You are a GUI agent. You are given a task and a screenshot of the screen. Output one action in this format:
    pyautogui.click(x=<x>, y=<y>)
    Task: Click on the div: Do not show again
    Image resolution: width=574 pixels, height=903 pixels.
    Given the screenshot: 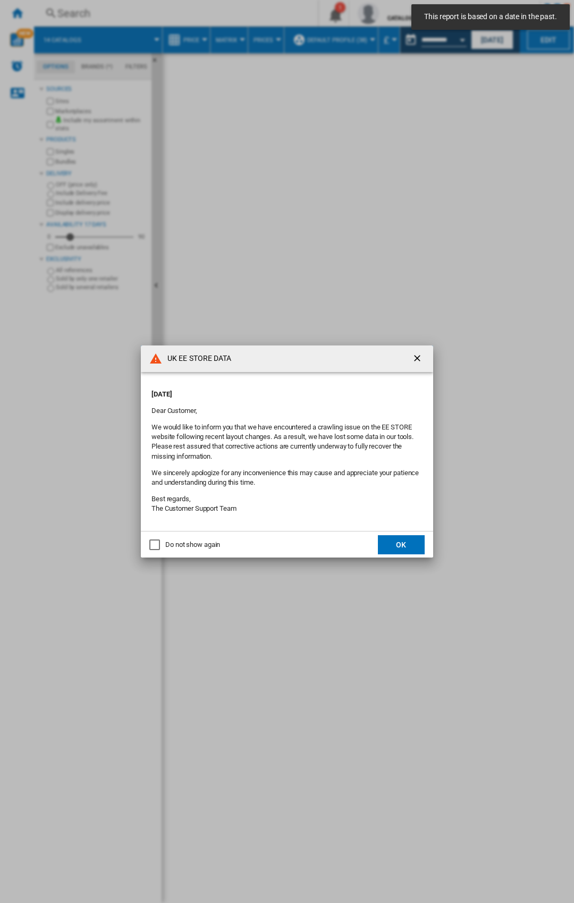 What is the action you would take?
    pyautogui.click(x=192, y=545)
    